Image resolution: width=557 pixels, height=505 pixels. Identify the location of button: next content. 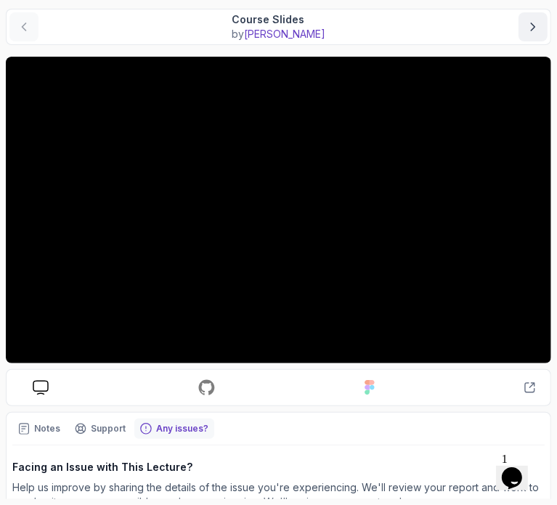
(533, 27).